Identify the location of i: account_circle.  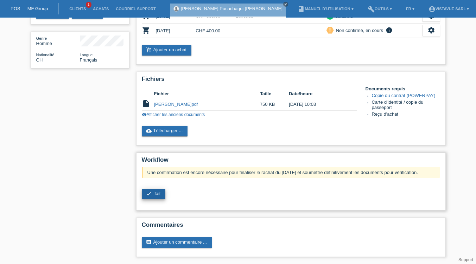
(432, 9).